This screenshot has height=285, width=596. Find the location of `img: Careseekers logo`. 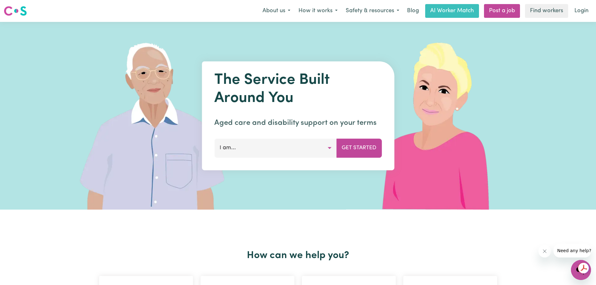

img: Careseekers logo is located at coordinates (15, 11).